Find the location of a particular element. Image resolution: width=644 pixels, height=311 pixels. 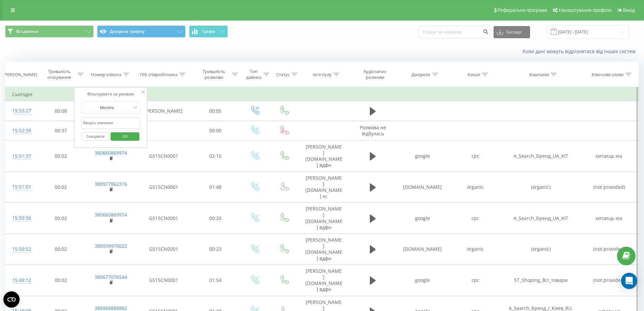

span: Реферальна програма is located at coordinates (522, 10).